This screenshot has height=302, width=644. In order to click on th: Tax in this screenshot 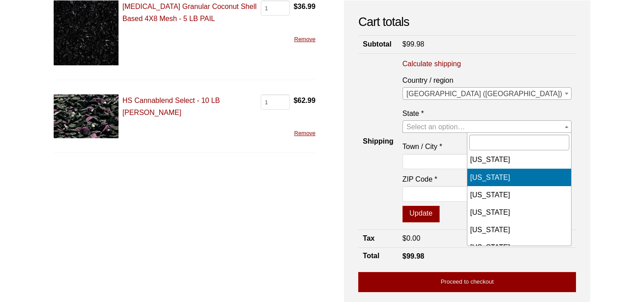, I will do `click(378, 239)`.